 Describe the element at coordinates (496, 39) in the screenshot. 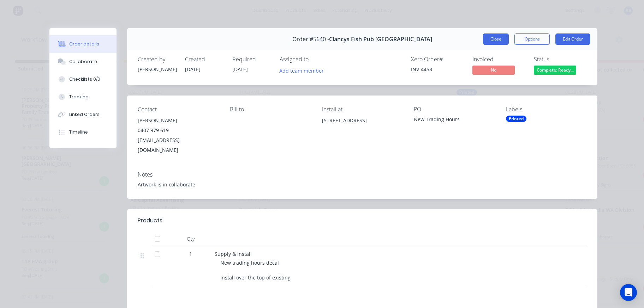

I see `button: Close` at that location.